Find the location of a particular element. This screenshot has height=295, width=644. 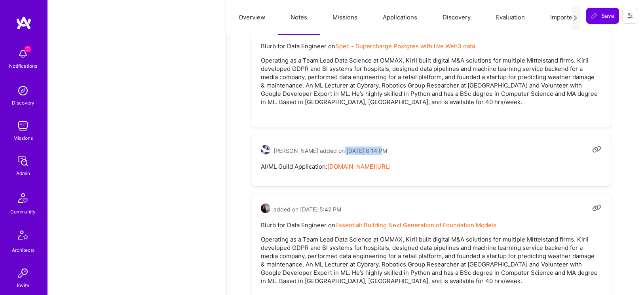

img: Invite is located at coordinates (23, 274).